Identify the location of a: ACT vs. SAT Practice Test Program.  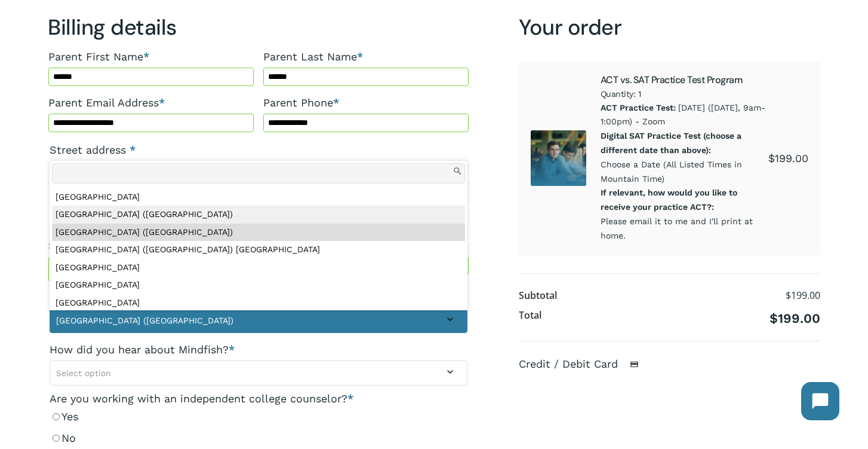
(672, 79).